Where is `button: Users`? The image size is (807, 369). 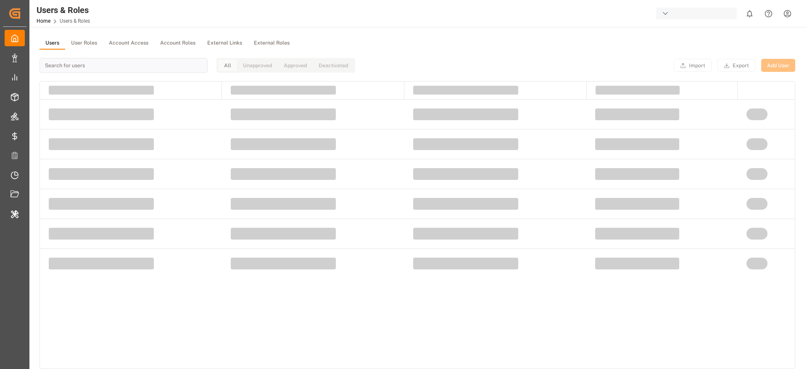 button: Users is located at coordinates (52, 43).